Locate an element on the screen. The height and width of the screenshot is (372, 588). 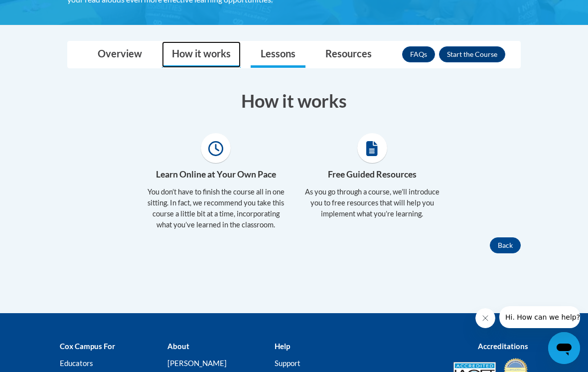
b: About is located at coordinates (179, 346).